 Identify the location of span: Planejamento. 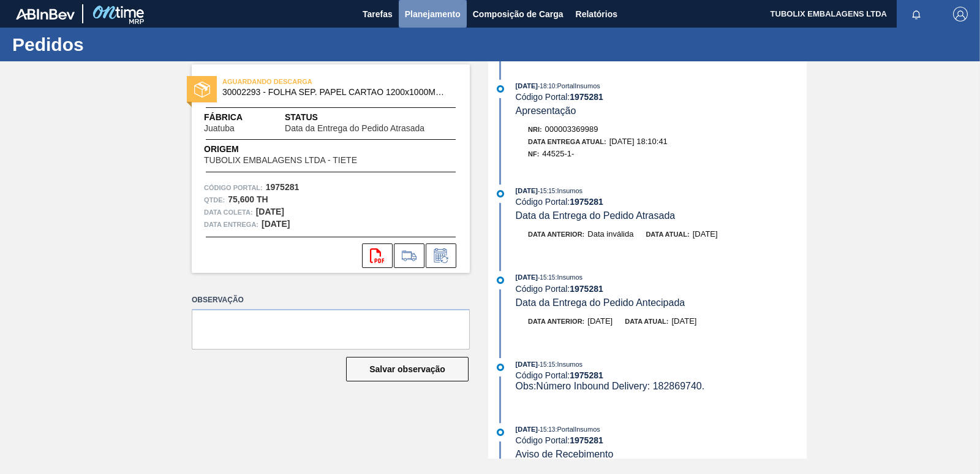
(433, 14).